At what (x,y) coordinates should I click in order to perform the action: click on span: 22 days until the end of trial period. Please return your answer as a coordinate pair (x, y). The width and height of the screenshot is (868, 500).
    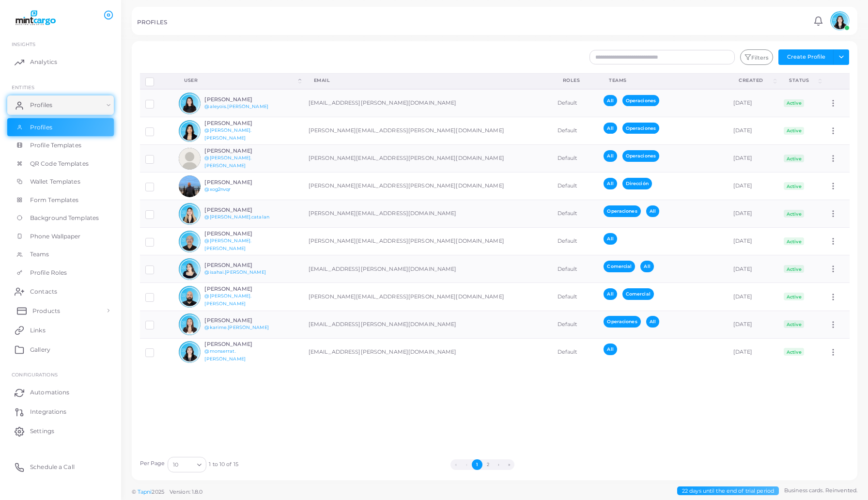
    Looking at the image, I should click on (728, 491).